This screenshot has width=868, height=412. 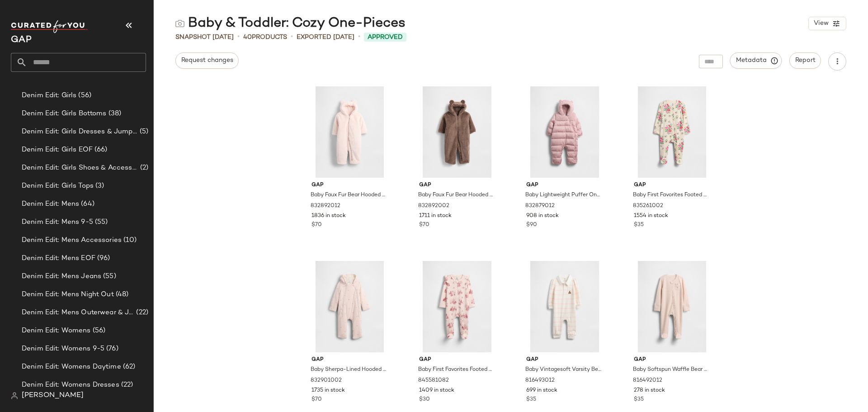 I want to click on span: 1735 in stock, so click(x=328, y=391).